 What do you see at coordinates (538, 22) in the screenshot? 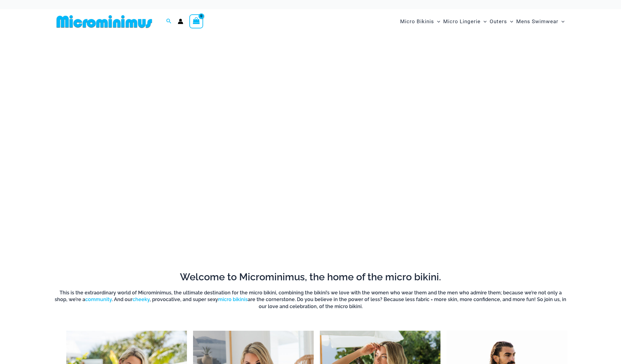
I see `span: Mens Swimwear` at bounding box center [538, 22].